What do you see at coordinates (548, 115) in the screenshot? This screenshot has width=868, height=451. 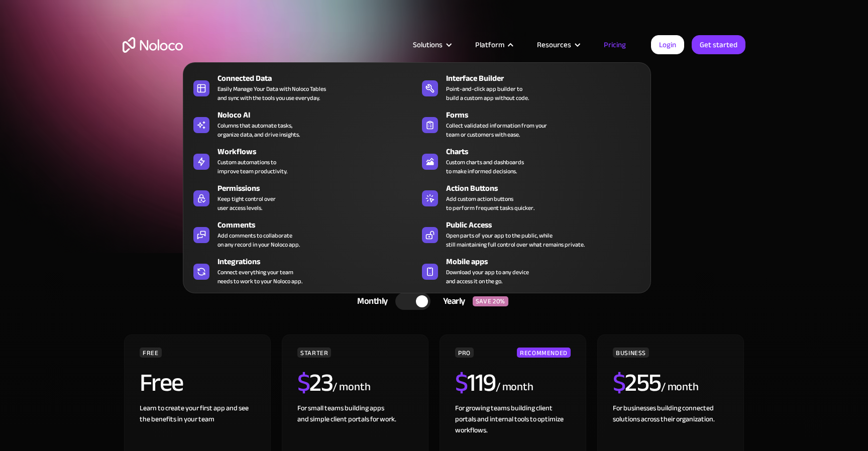 I see `div: Forms` at bounding box center [548, 115].